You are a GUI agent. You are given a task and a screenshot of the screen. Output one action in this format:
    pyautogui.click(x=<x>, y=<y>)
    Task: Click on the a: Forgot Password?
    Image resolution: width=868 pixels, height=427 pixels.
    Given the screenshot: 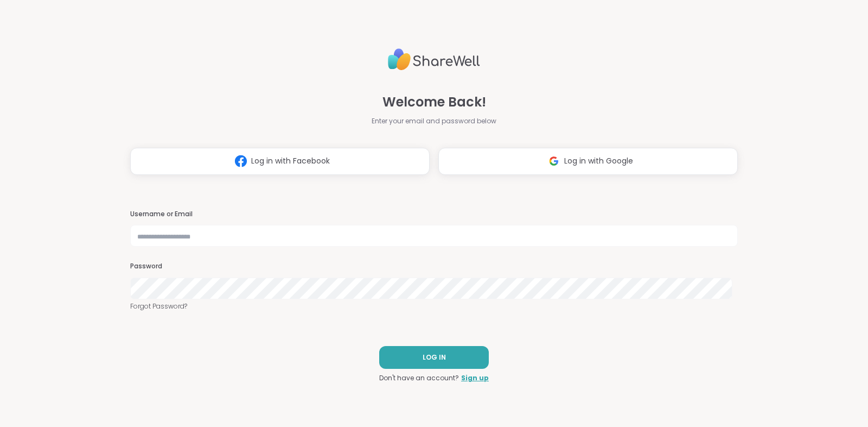 What is the action you would take?
    pyautogui.click(x=434, y=306)
    